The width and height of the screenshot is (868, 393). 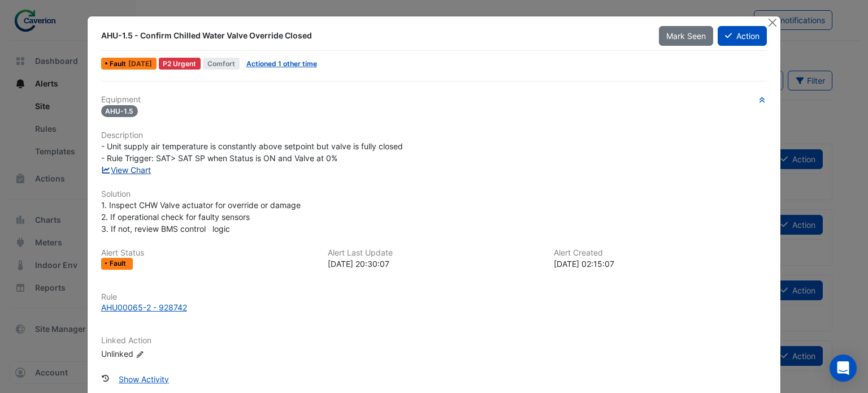 What do you see at coordinates (208, 253) in the screenshot?
I see `h6: Alert Status` at bounding box center [208, 253].